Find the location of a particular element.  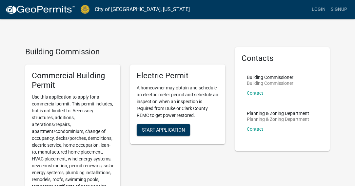

a: Login is located at coordinates (318, 10).